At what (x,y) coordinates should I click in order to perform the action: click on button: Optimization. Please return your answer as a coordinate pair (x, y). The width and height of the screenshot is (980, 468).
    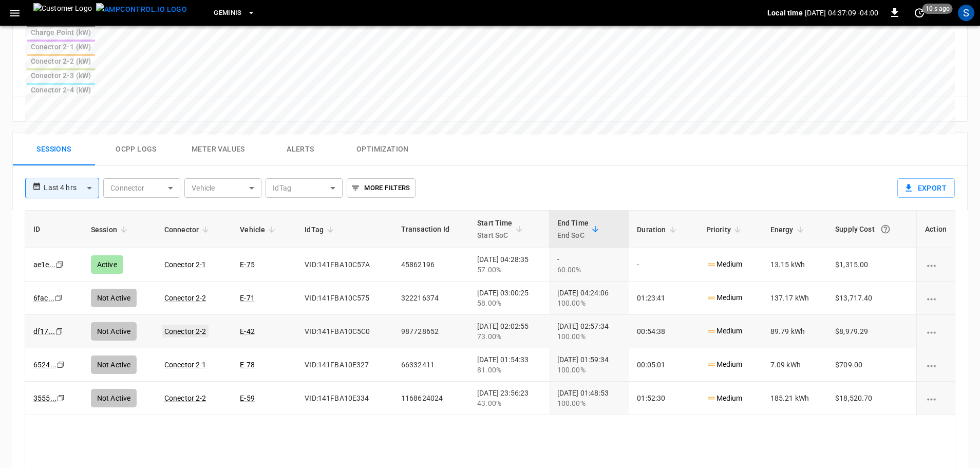
    Looking at the image, I should click on (382, 150).